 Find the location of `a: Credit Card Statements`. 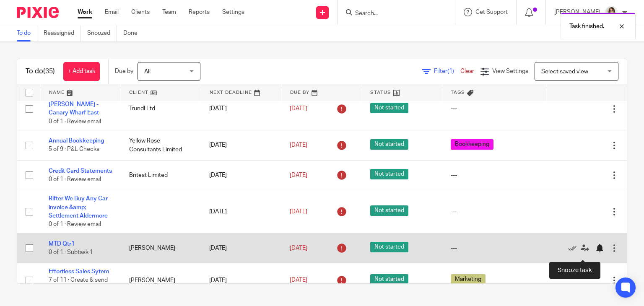

a: Credit Card Statements is located at coordinates (80, 171).